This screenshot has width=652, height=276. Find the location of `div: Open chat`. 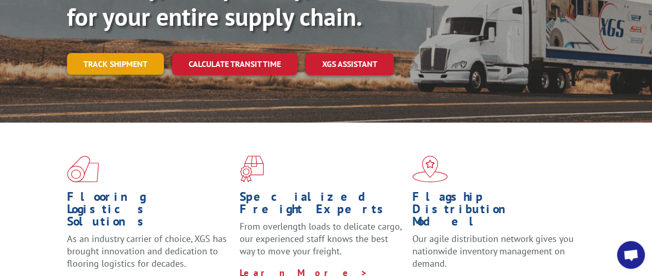

div: Open chat is located at coordinates (631, 255).